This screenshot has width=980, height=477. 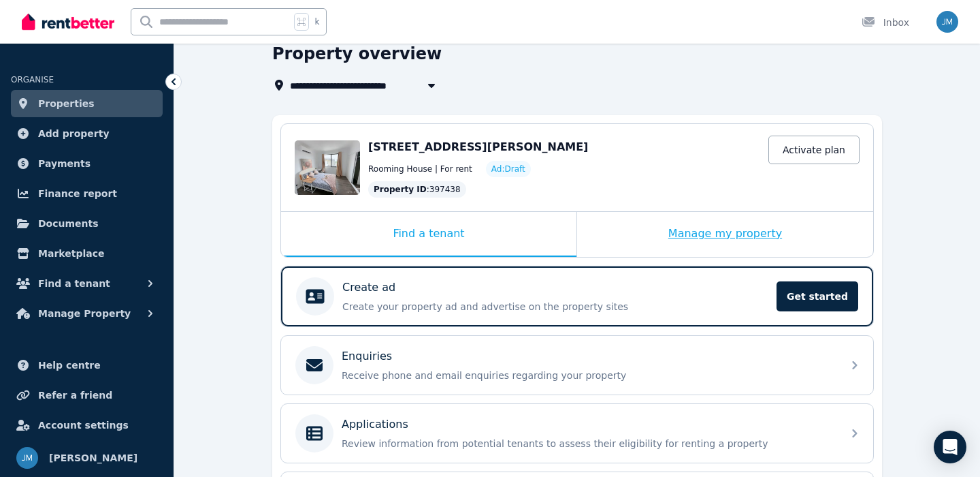 I want to click on p: Enquiries, so click(x=367, y=356).